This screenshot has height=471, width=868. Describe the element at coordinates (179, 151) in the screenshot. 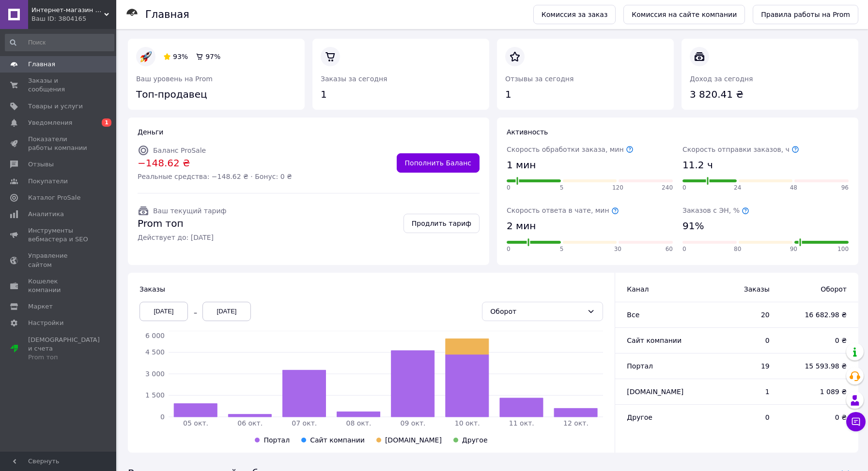

I see `span: Баланс ProSale` at that location.